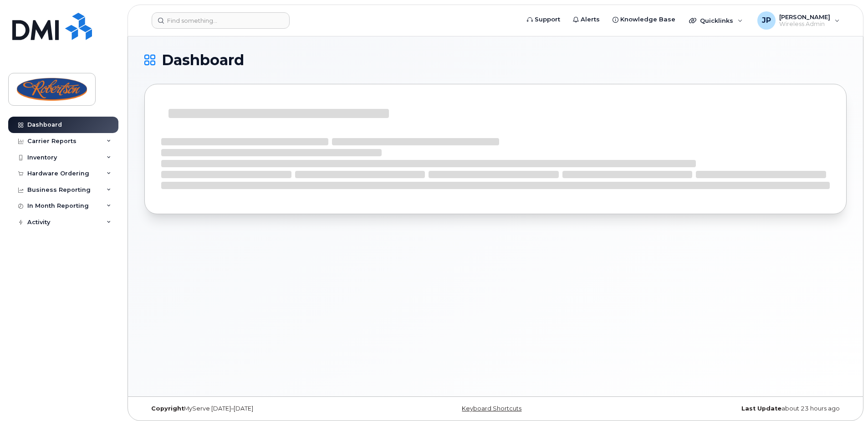 The image size is (868, 421). I want to click on strong: Last Update, so click(761, 408).